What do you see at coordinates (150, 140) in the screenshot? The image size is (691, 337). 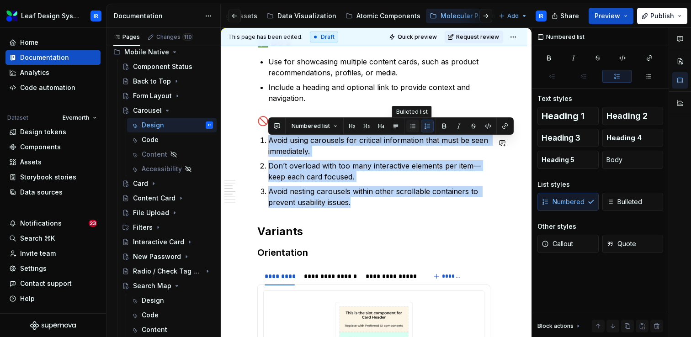 I see `div: Code` at bounding box center [150, 140].